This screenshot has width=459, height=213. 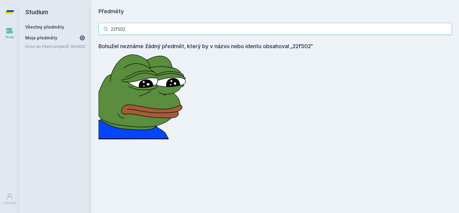 I want to click on span: Moje předměty, so click(x=41, y=38).